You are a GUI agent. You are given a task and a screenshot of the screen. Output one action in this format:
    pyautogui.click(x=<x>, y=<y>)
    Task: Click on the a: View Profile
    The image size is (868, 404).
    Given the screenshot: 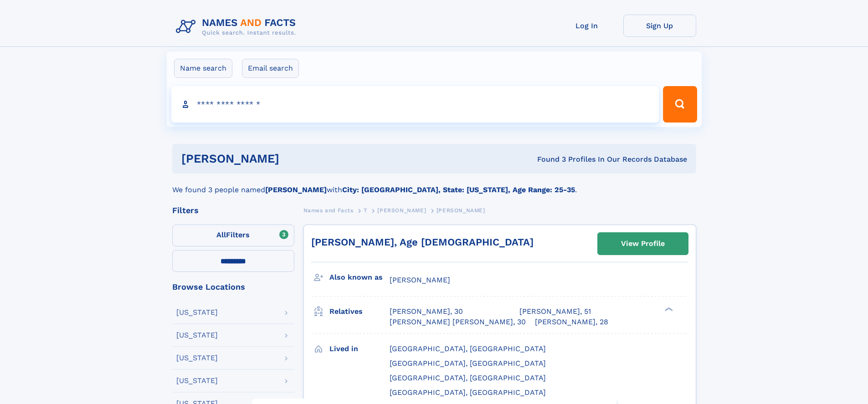 What is the action you would take?
    pyautogui.click(x=643, y=244)
    